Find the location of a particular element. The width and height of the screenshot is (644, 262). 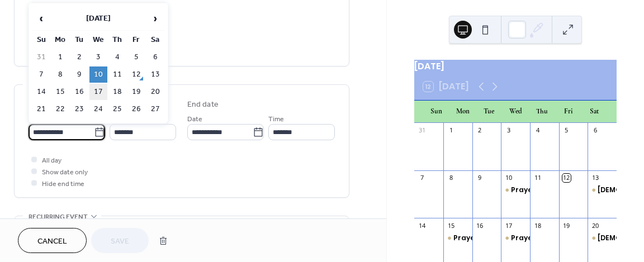

div: 13 is located at coordinates (595, 178).